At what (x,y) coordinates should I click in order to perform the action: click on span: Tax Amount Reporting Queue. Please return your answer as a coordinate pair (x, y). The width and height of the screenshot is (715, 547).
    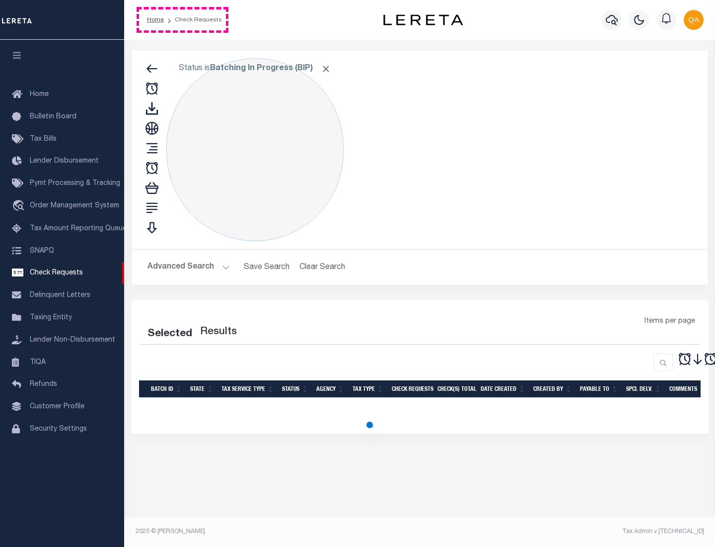
    Looking at the image, I should click on (78, 229).